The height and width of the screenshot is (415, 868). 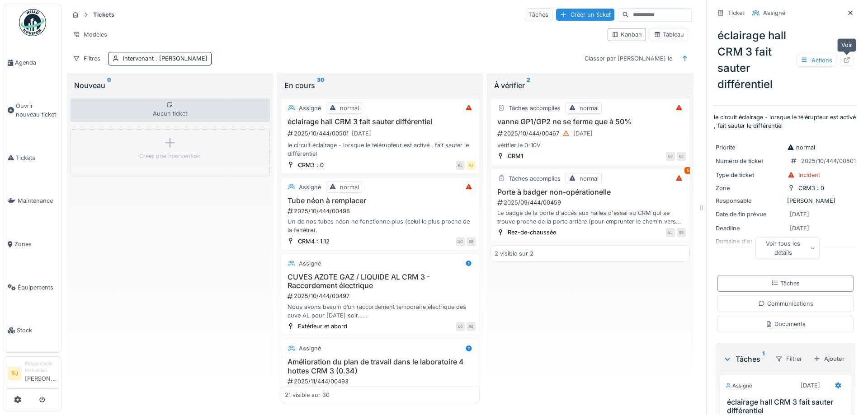 What do you see at coordinates (37, 158) in the screenshot?
I see `span: Tickets` at bounding box center [37, 158].